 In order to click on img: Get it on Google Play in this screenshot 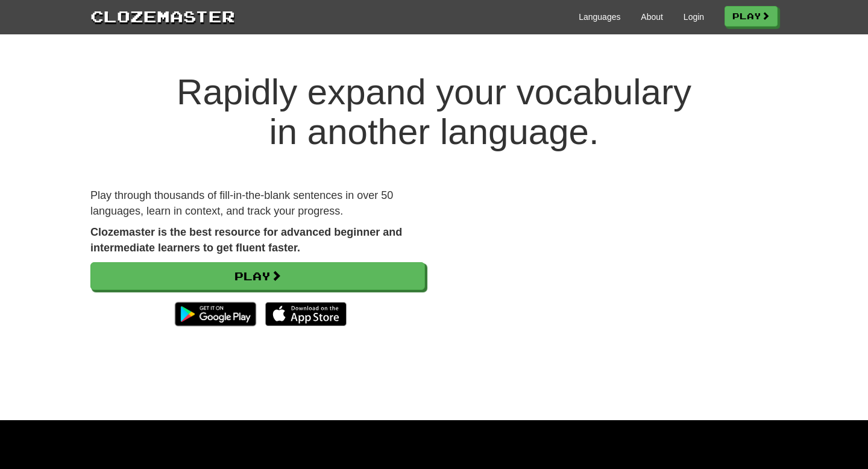, I will do `click(215, 314)`.